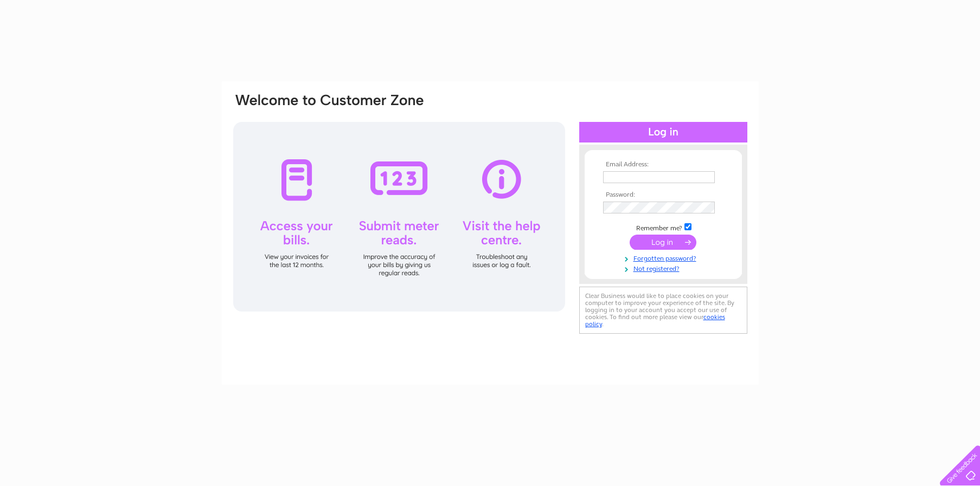  What do you see at coordinates (656, 320) in the screenshot?
I see `a: cookies policy` at bounding box center [656, 320].